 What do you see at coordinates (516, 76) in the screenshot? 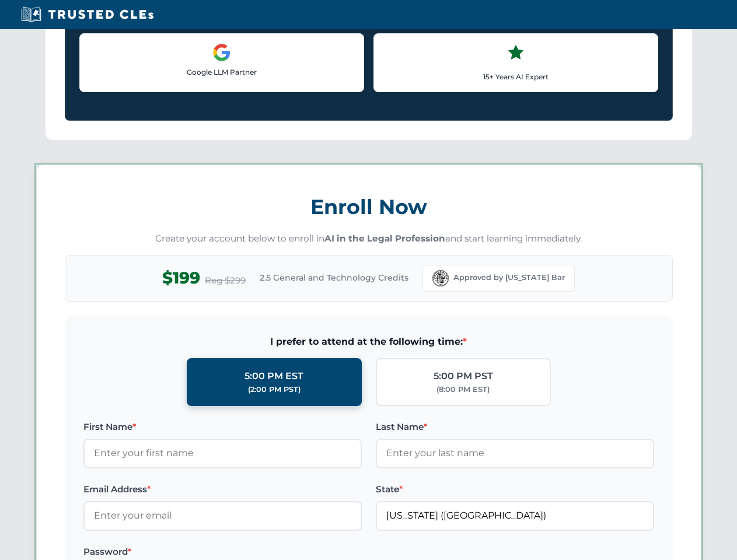
I see `p: 15+ Years AI Expert` at bounding box center [516, 76].